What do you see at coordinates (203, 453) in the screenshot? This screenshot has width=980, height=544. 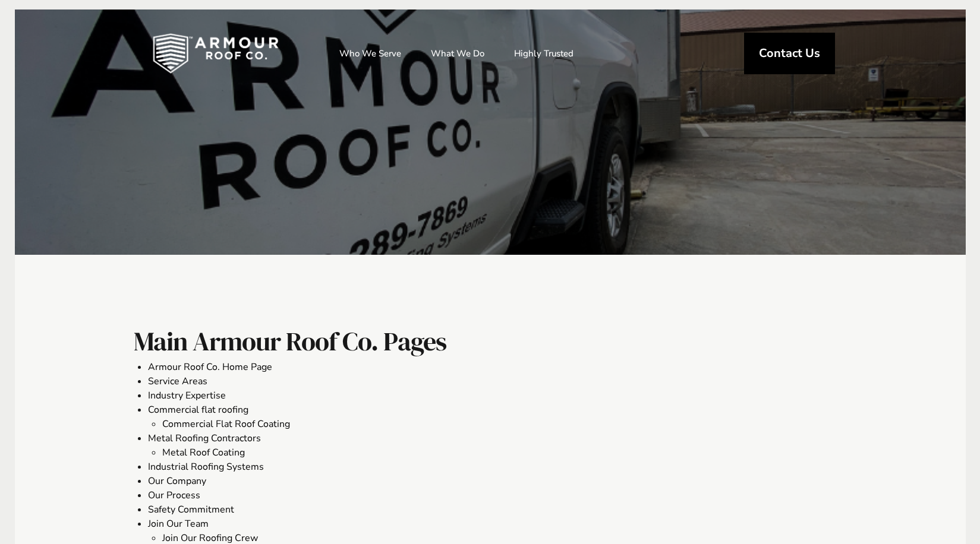 I see `a: Metal Roof Coating` at bounding box center [203, 453].